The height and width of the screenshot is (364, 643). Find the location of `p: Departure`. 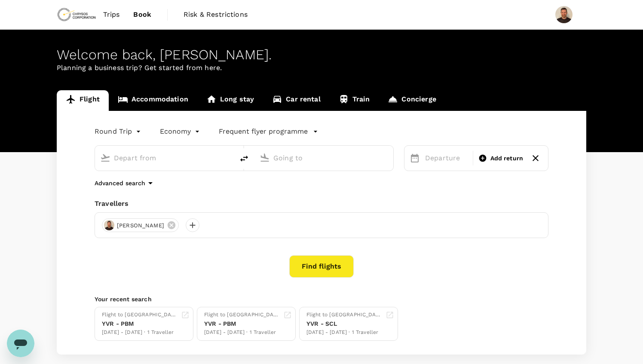

p: Departure is located at coordinates (446, 158).